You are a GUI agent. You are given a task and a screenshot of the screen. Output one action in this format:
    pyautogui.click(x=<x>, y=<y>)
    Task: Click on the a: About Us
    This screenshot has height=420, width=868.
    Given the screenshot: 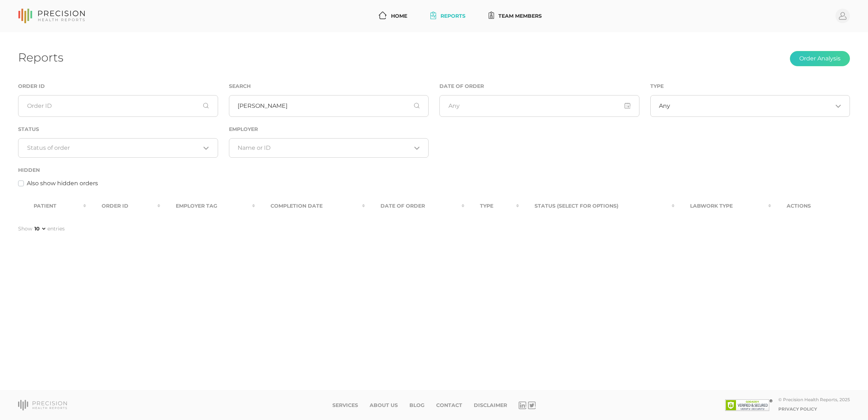 What is the action you would take?
    pyautogui.click(x=384, y=406)
    